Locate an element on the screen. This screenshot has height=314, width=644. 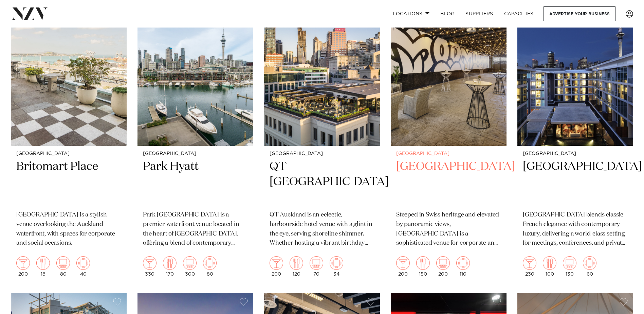
p: QT Auckland is an eclectic, harbourside hotel venue with a glint in the eye, serving shoreline sh... is located at coordinates (322, 230).